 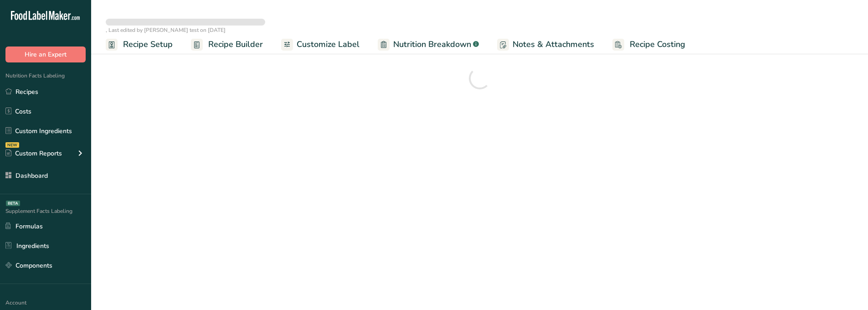 What do you see at coordinates (428, 44) in the screenshot?
I see `a: Nutrition Breakdown` at bounding box center [428, 44].